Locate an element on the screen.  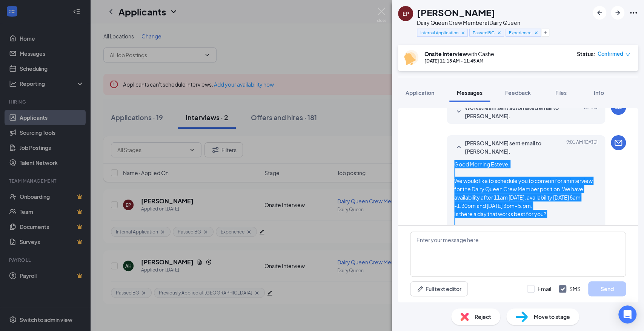
p: Is there a day that works best for you? is located at coordinates (526, 214).